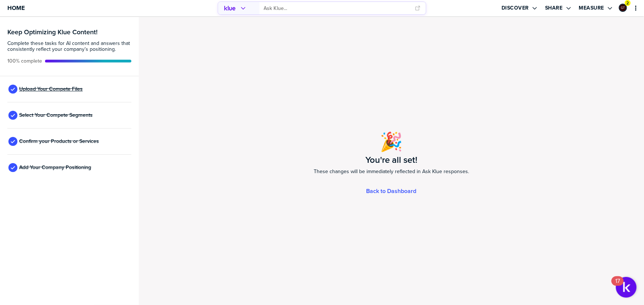 This screenshot has height=305, width=644. What do you see at coordinates (391, 172) in the screenshot?
I see `span: These changes will be immediately reflected in Ask Klue responses.` at bounding box center [391, 172].